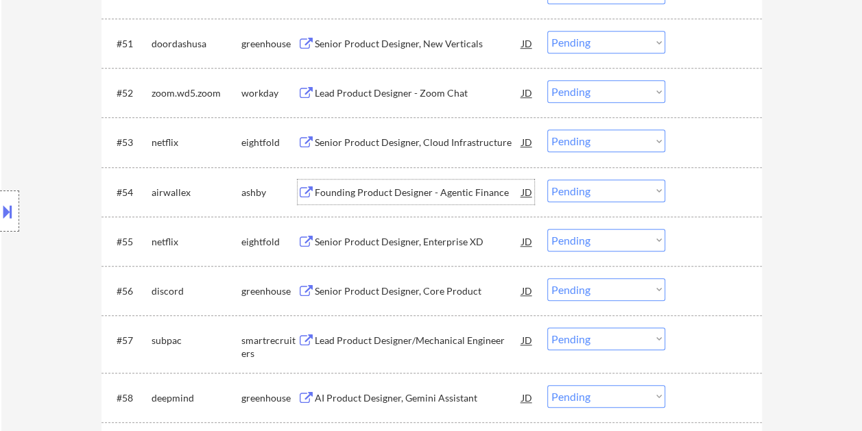 The width and height of the screenshot is (862, 431). What do you see at coordinates (196, 399) in the screenshot?
I see `div: deepmind` at bounding box center [196, 399].